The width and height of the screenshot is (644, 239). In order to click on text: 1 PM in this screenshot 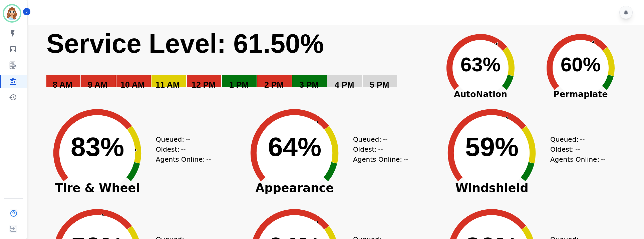, I will do `click(239, 85)`.